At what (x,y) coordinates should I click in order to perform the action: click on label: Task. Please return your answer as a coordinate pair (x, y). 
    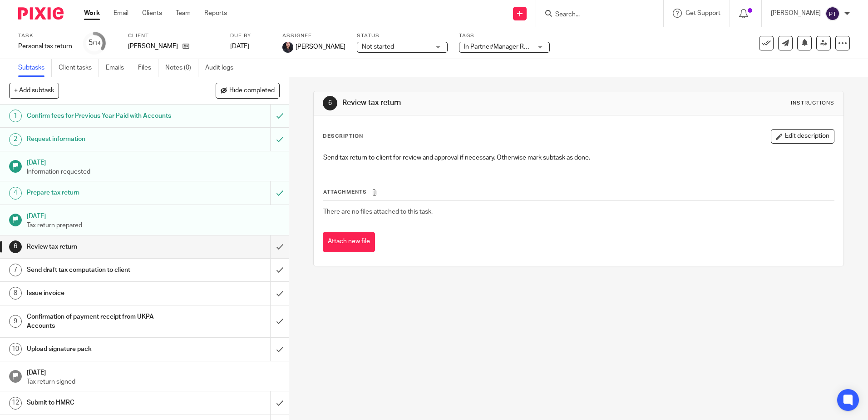
    Looking at the image, I should click on (45, 36).